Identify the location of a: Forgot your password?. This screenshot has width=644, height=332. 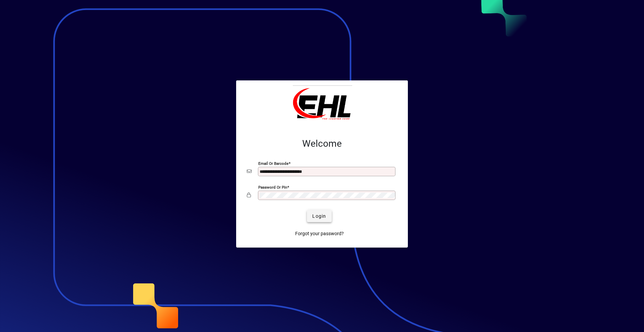
(320, 233).